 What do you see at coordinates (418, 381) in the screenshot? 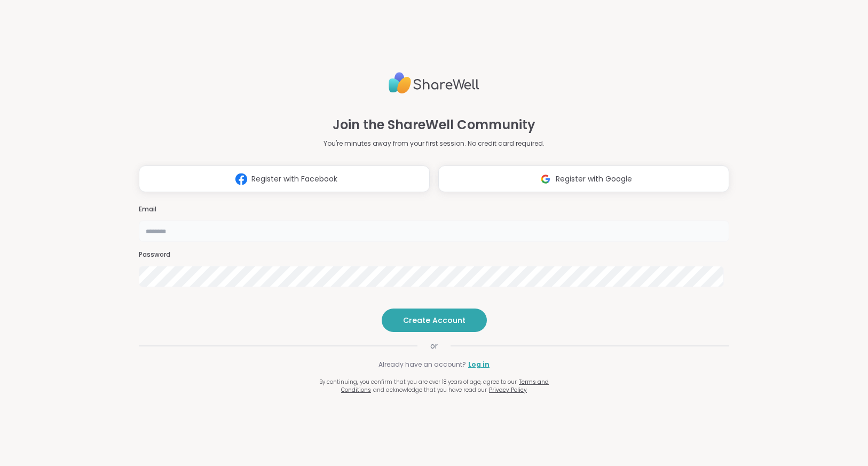
I see `span: By continuing, you confirm that you are over 18 years of age, agree to our` at bounding box center [418, 381].